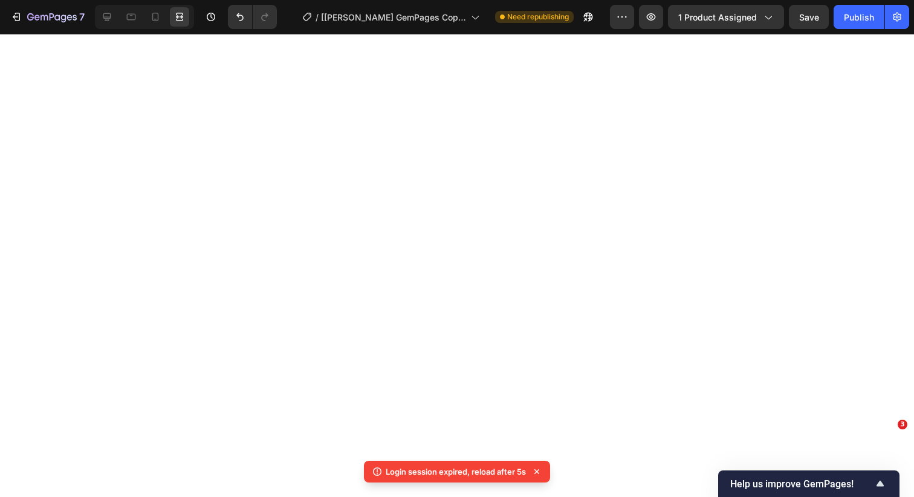  I want to click on p: 7, so click(82, 17).